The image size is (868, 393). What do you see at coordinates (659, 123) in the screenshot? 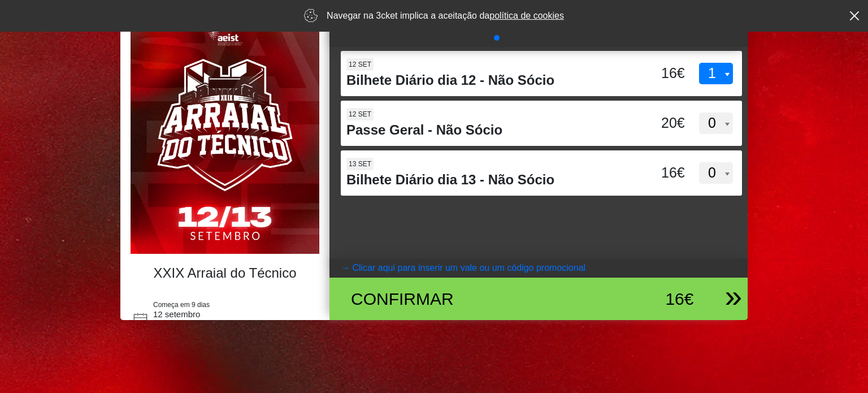
I see `div: 20€` at bounding box center [659, 123].